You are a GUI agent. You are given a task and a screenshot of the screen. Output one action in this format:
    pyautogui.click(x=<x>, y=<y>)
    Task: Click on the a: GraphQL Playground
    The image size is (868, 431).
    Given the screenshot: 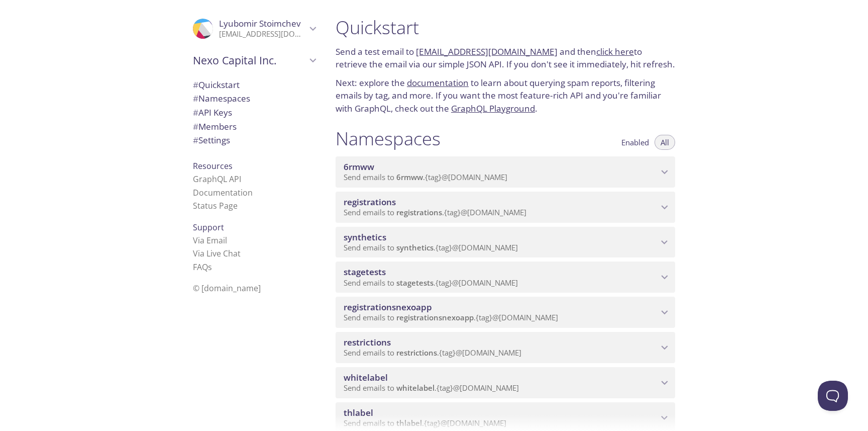 What is the action you would take?
    pyautogui.click(x=493, y=108)
    